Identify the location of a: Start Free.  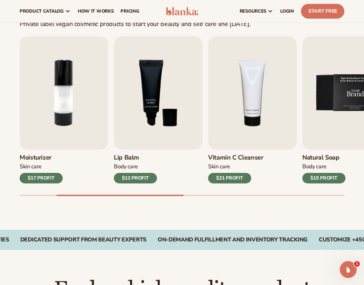
(323, 11).